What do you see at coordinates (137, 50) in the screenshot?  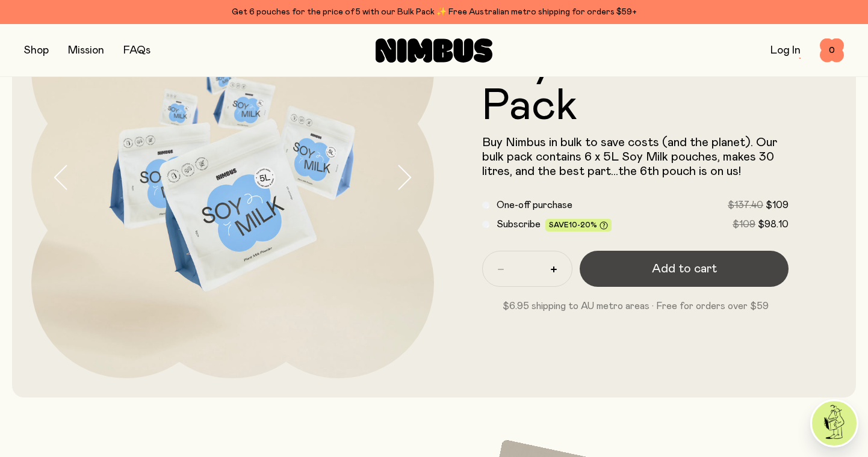 I see `a: FAQs` at bounding box center [137, 50].